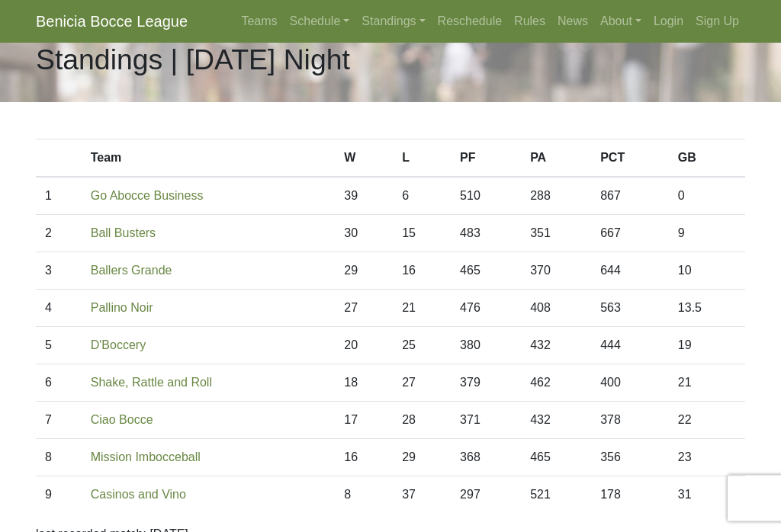 This screenshot has width=781, height=532. What do you see at coordinates (364, 421) in the screenshot?
I see `td: 17` at bounding box center [364, 421].